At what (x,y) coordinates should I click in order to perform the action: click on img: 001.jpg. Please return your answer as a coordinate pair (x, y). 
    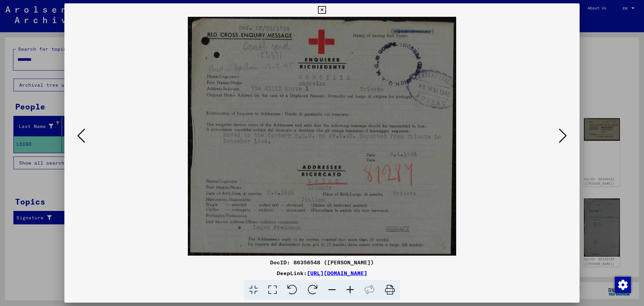
    Looking at the image, I should click on (322, 136).